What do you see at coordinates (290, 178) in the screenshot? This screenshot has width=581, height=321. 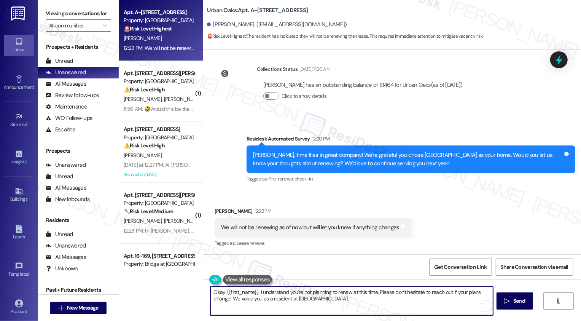 I see `span: Pre-renewal check-in` at bounding box center [290, 178].